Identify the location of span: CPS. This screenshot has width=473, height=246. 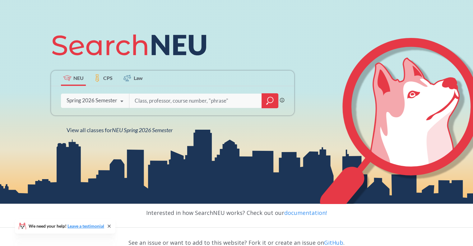
(108, 78).